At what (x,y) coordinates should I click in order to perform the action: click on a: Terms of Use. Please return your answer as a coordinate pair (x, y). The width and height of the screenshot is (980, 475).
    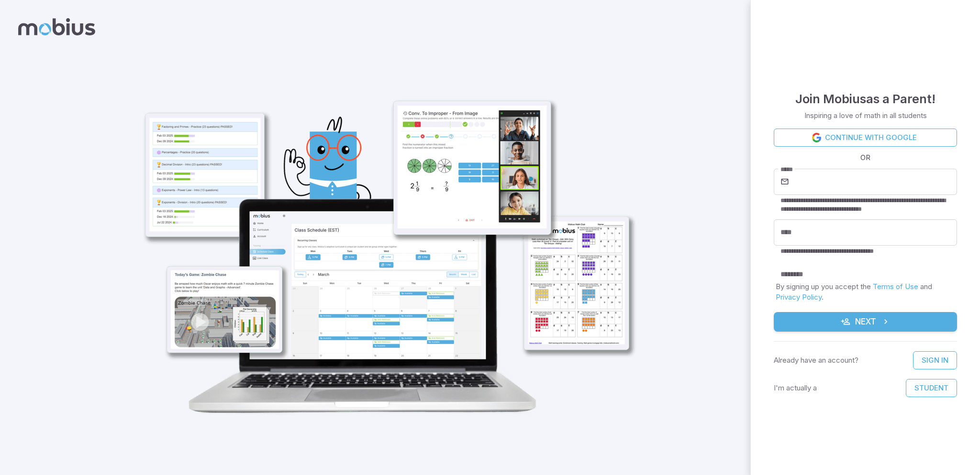
    Looking at the image, I should click on (895, 287).